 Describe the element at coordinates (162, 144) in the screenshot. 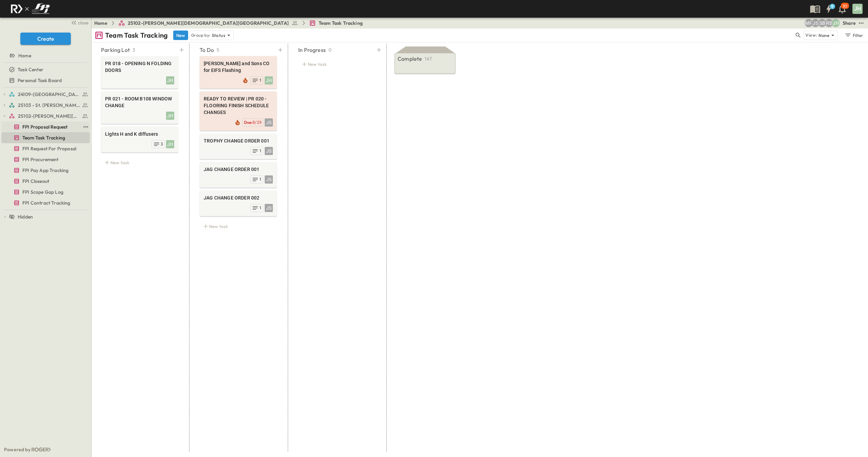

I see `span: 3` at that location.